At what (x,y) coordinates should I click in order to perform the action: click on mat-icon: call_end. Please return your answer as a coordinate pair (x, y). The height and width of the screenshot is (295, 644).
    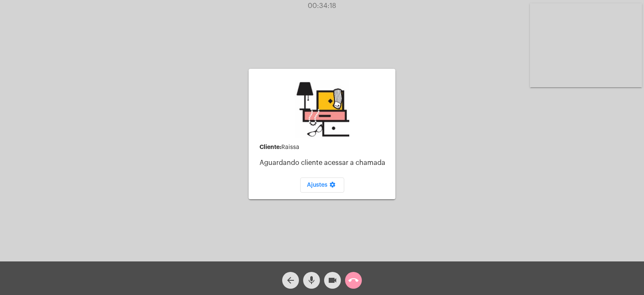
    Looking at the image, I should click on (354, 280).